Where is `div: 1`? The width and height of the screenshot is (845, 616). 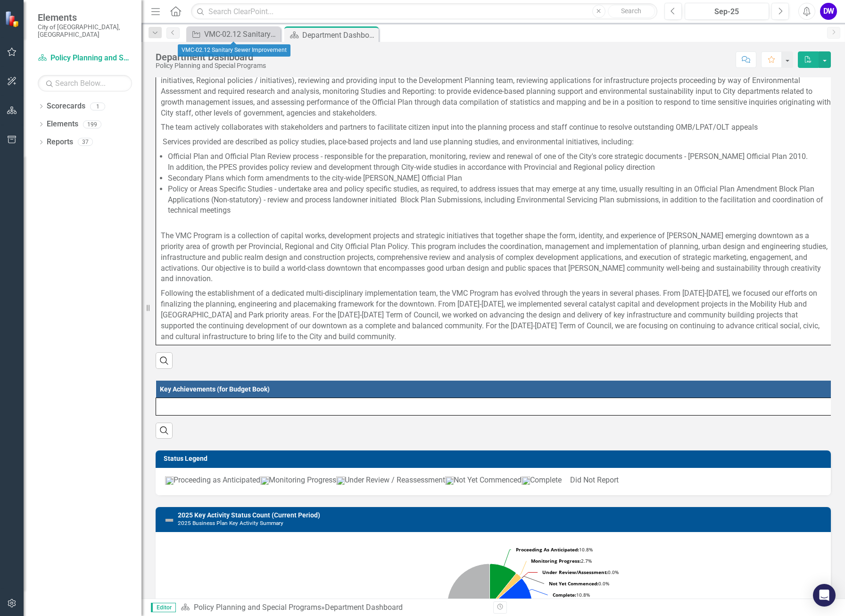
div: 1 is located at coordinates (98, 106).